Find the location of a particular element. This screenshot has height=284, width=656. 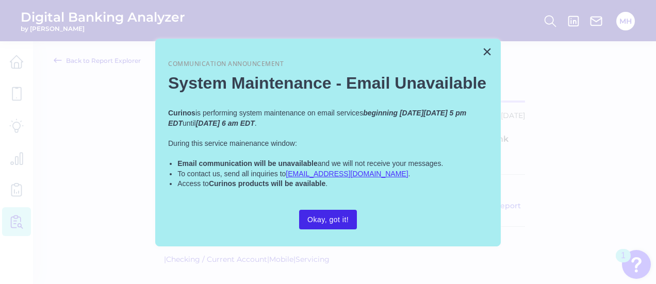

p: Communication Announcement is located at coordinates (328, 64).